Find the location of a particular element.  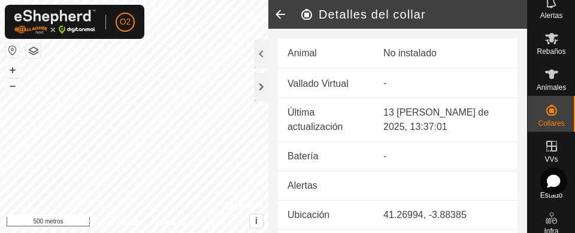

font: No instalado is located at coordinates (409, 53).